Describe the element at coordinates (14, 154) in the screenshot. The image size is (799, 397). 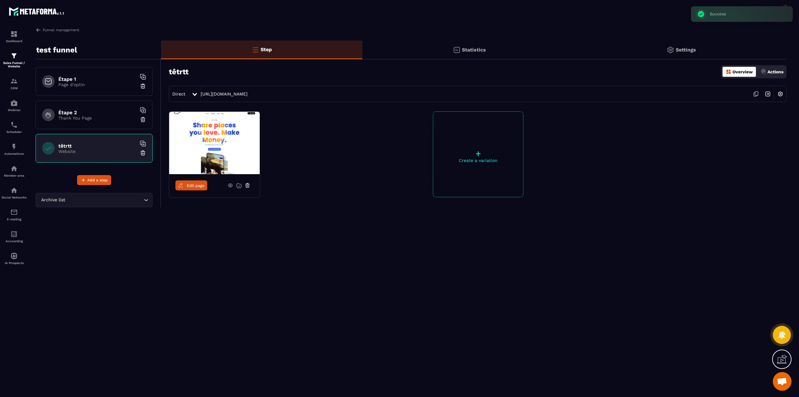
I see `p: Automations` at that location.